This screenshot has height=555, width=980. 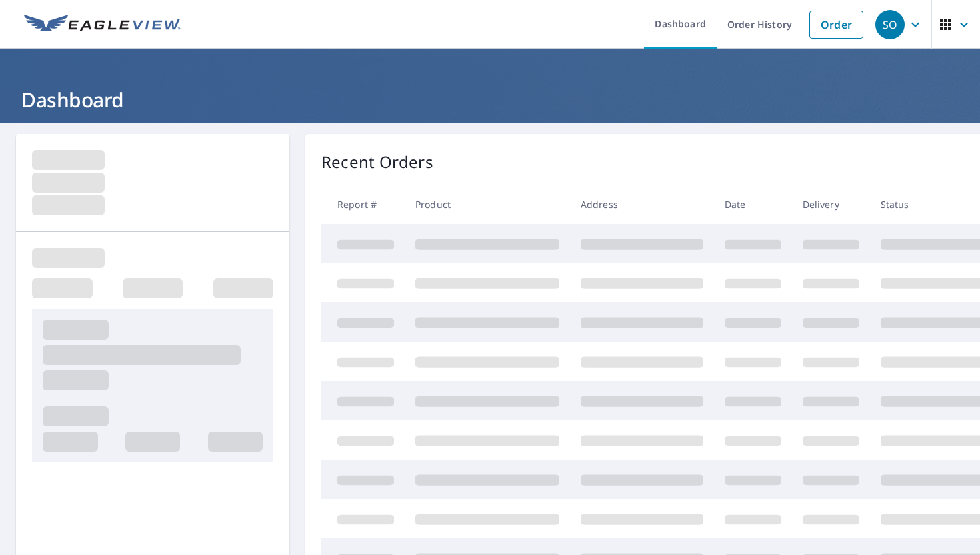 I want to click on h1: Dashboard, so click(x=490, y=99).